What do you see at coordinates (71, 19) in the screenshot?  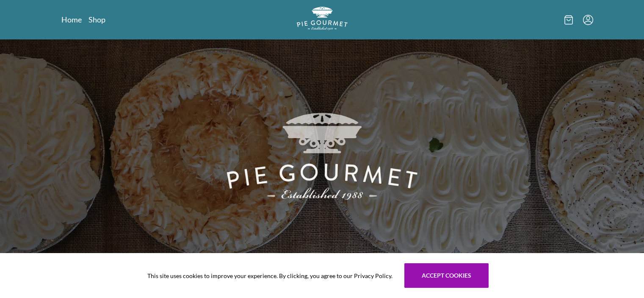 I see `a: Home` at bounding box center [71, 19].